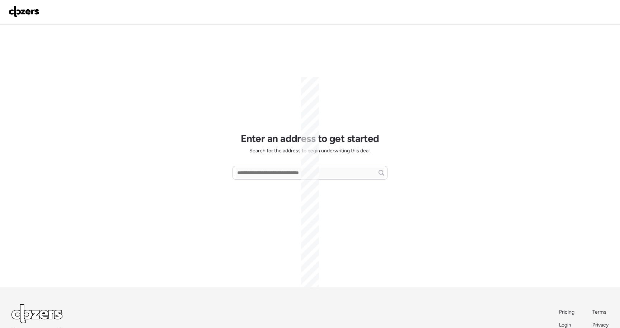  I want to click on span: Terms, so click(599, 312).